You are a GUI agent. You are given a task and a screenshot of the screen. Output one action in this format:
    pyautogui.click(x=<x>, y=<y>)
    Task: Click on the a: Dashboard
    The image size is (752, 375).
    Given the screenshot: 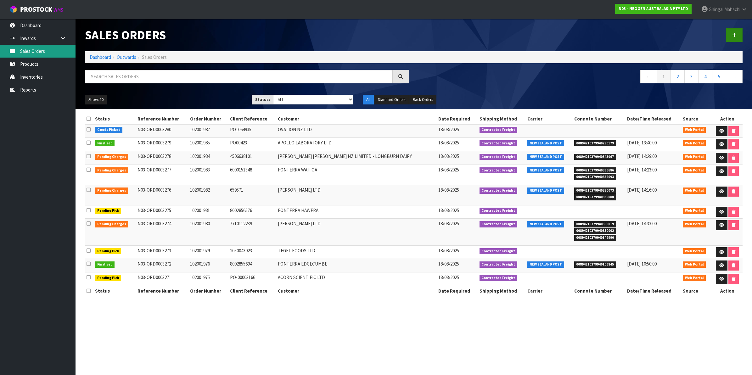 What is the action you would take?
    pyautogui.click(x=100, y=57)
    